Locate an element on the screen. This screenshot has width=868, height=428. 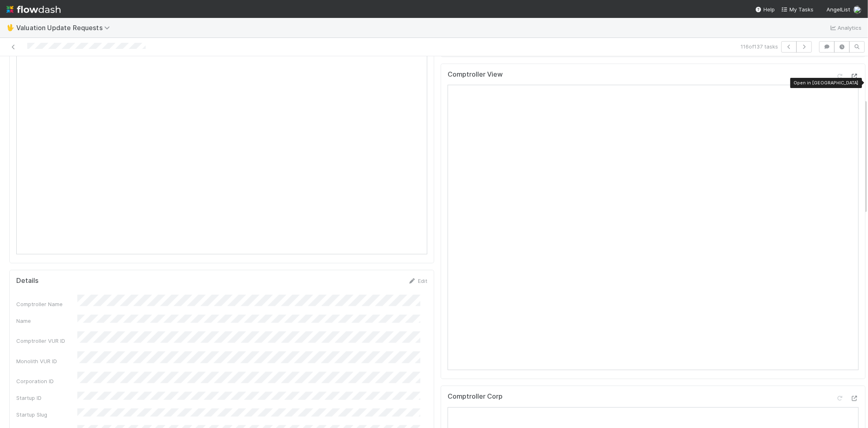
h5: Comptroller Corp is located at coordinates (475, 396).